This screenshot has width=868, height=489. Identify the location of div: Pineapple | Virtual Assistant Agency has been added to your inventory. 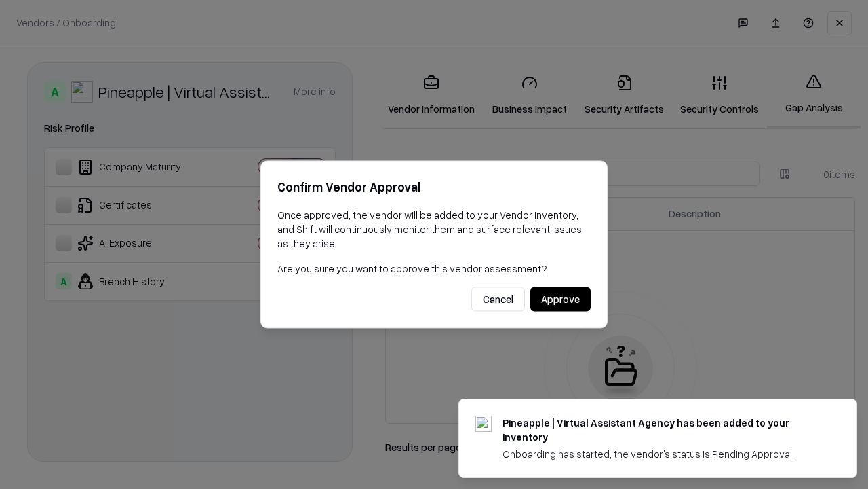
(663, 430).